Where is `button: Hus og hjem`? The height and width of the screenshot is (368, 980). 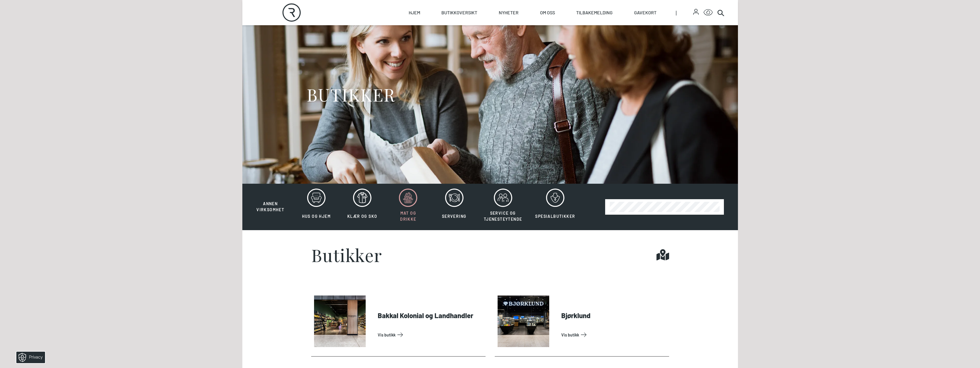 button: Hus og hjem is located at coordinates (316, 207).